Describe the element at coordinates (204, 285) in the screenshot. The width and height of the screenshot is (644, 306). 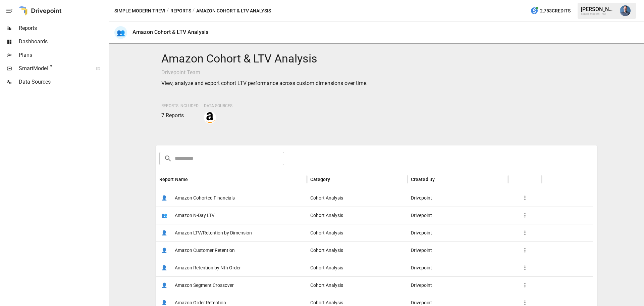
I see `span: Amazon Segment Crossover` at that location.